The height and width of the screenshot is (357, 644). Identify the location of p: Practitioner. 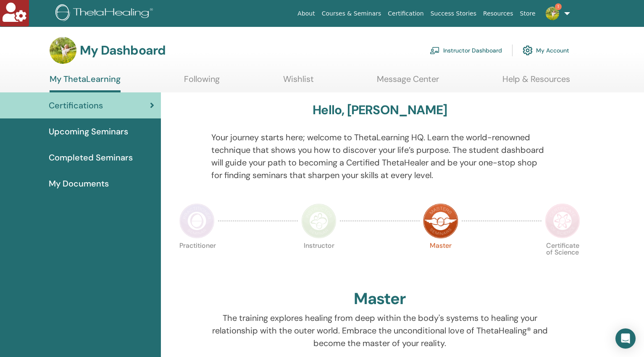
(197, 260).